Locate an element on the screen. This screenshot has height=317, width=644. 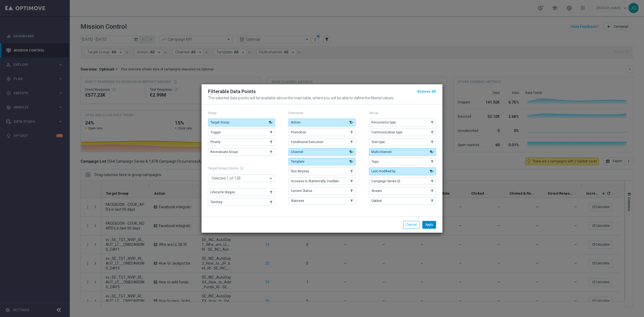
span: Territory is located at coordinates (216, 202).